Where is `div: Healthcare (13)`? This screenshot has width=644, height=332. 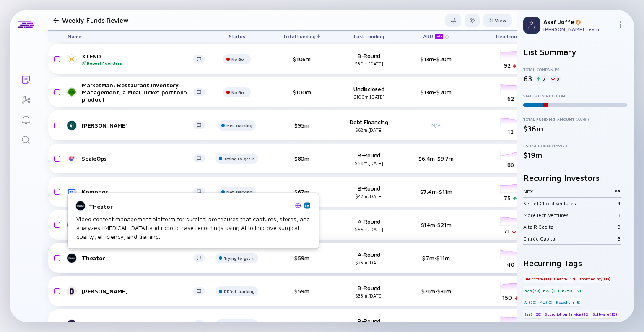
div: Healthcare (13) is located at coordinates (538, 279).